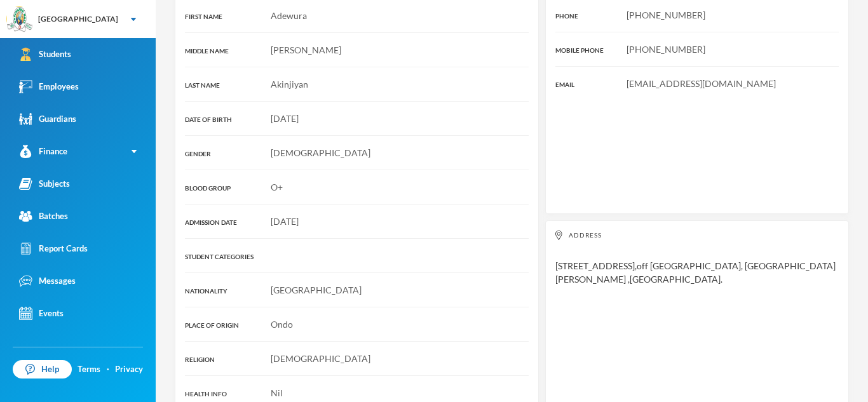 Image resolution: width=868 pixels, height=402 pixels. Describe the element at coordinates (49, 86) in the screenshot. I see `div: Employees` at that location.